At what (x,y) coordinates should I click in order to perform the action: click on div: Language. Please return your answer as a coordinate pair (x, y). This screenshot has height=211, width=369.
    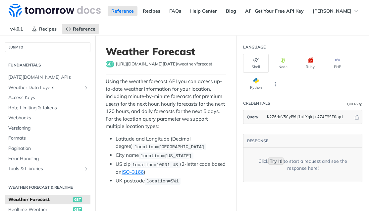
    Looking at the image, I should click on (255, 47).